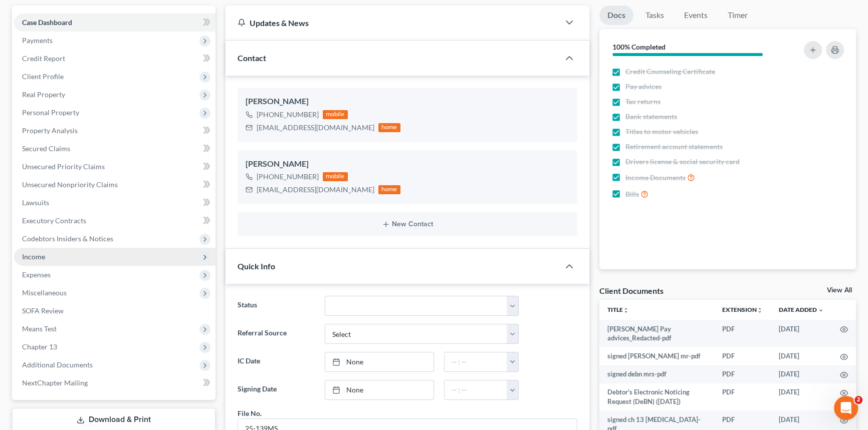  What do you see at coordinates (662, 132) in the screenshot?
I see `span: Titles to motor vehicles` at bounding box center [662, 132].